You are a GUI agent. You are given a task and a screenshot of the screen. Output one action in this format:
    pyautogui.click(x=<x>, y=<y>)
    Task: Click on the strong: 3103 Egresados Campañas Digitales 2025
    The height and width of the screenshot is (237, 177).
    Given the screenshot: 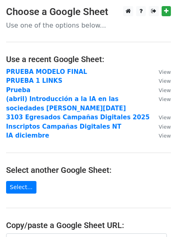 What is the action you would take?
    pyautogui.click(x=78, y=117)
    